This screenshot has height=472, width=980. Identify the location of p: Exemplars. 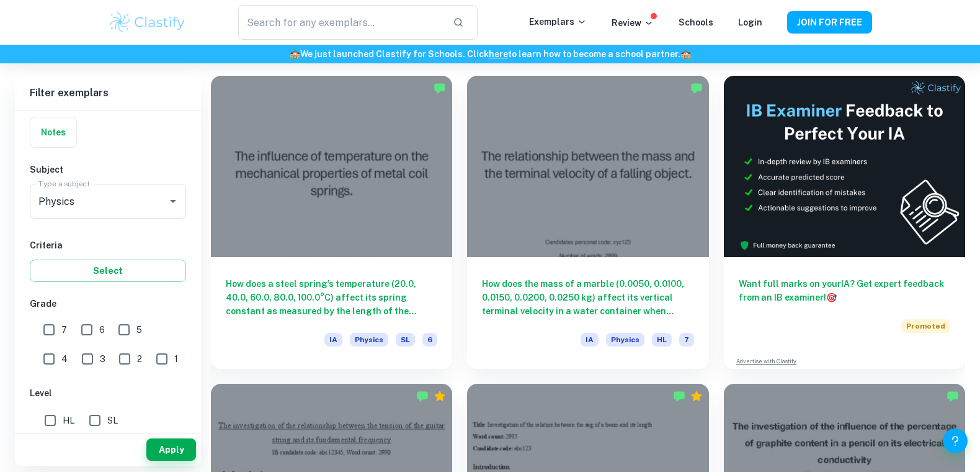
(558, 22).